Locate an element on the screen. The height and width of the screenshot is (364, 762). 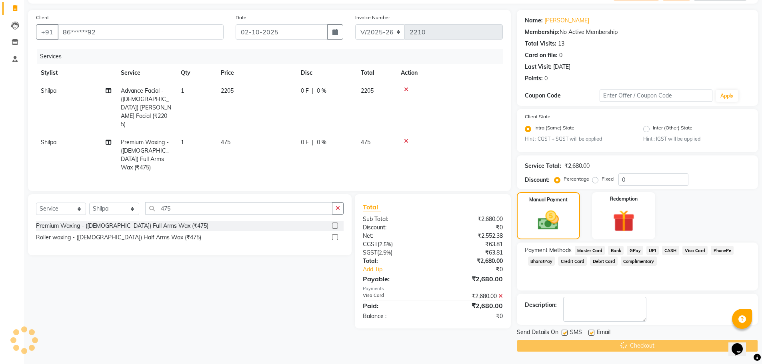
span: SMS is located at coordinates (576, 333).